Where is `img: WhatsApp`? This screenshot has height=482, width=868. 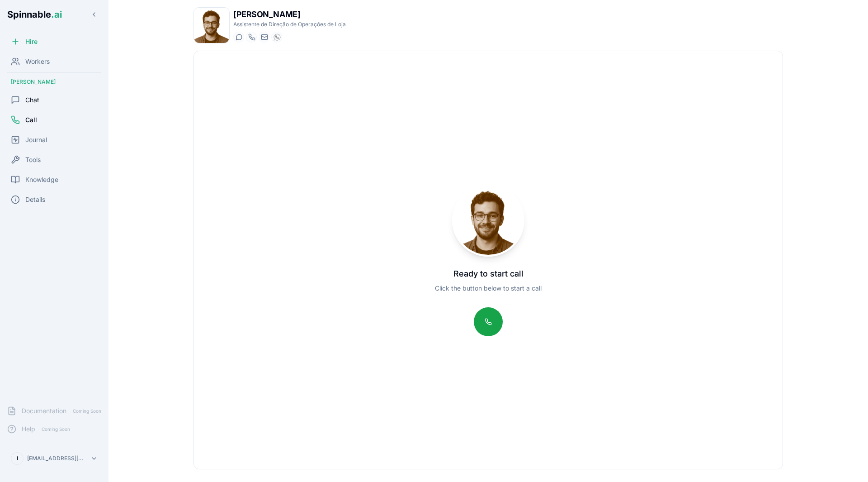
img: WhatsApp is located at coordinates (277, 37).